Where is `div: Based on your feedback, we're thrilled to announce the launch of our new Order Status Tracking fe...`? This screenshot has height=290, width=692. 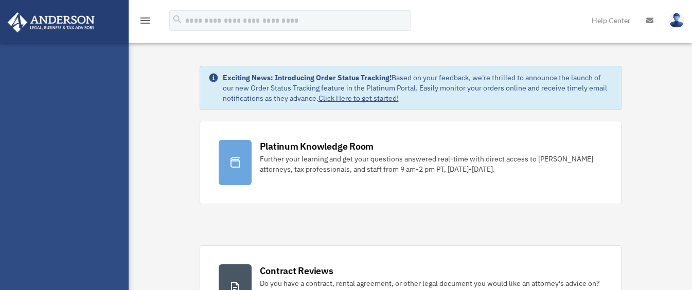 div: Based on your feedback, we're thrilled to announce the launch of our new Order Status Tracking fe... is located at coordinates (418, 88).